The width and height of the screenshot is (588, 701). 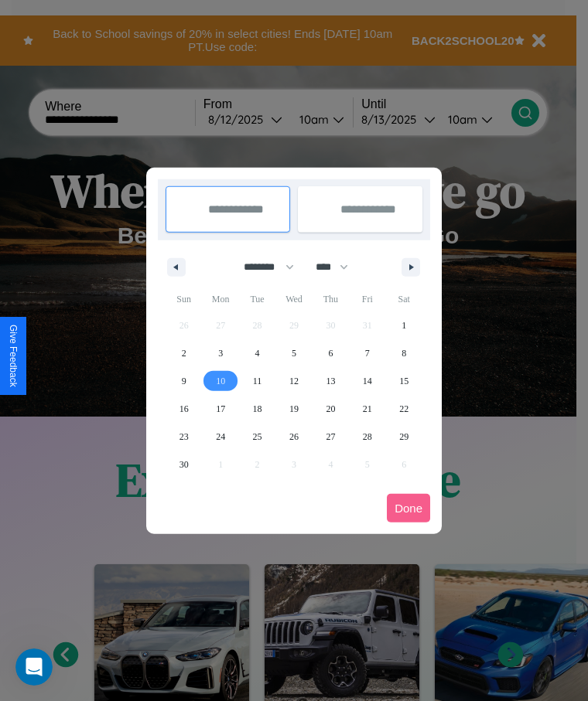 I want to click on span: 11, so click(x=258, y=381).